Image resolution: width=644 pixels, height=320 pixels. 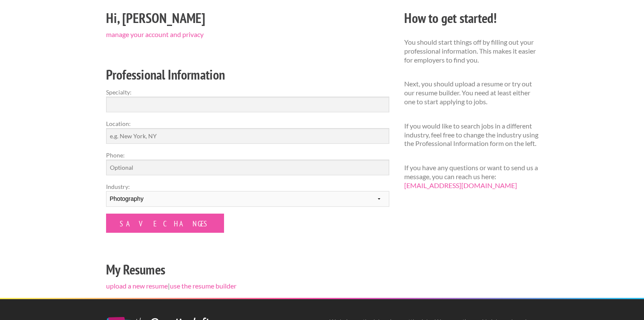 What do you see at coordinates (203, 286) in the screenshot?
I see `a: use the resume builder` at bounding box center [203, 286].